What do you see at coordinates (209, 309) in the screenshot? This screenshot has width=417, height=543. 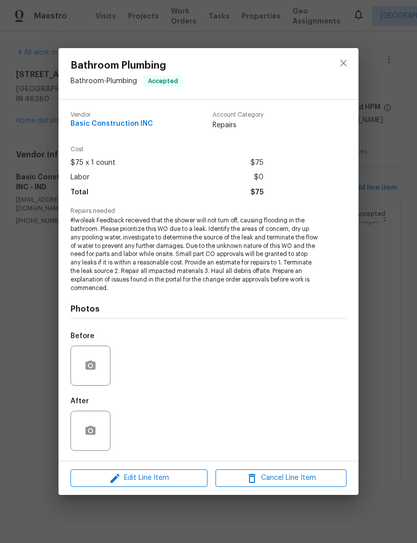 I see `h4: Photos` at bounding box center [209, 309].